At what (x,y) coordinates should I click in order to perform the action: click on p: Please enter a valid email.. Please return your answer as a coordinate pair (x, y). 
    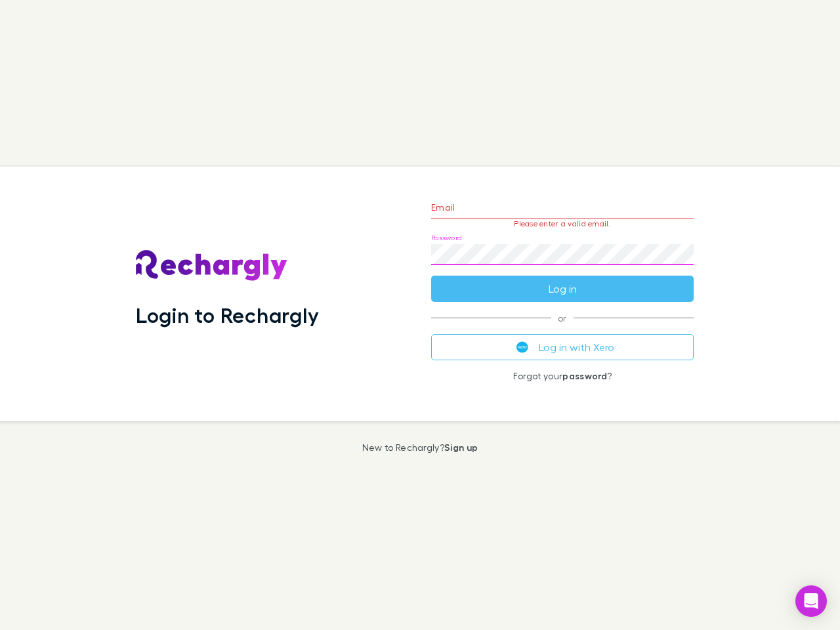
    Looking at the image, I should click on (562, 224).